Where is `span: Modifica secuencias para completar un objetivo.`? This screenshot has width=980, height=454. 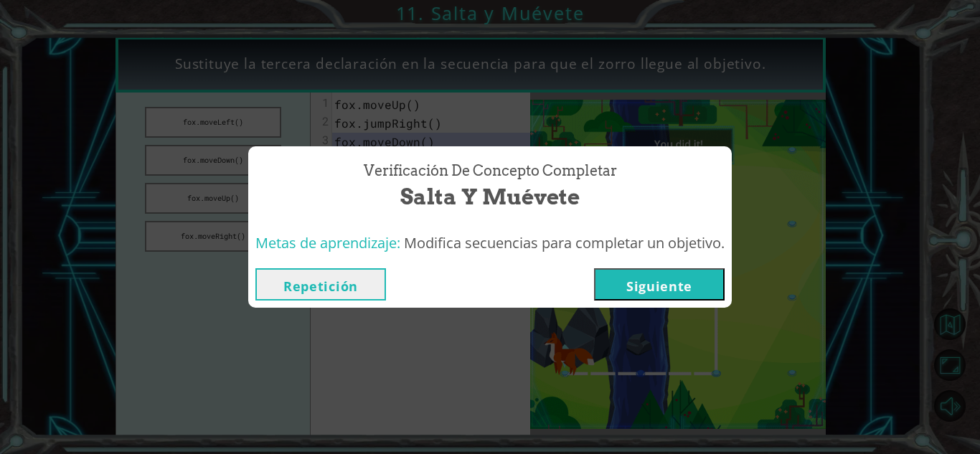 span: Modifica secuencias para completar un objetivo. is located at coordinates (564, 243).